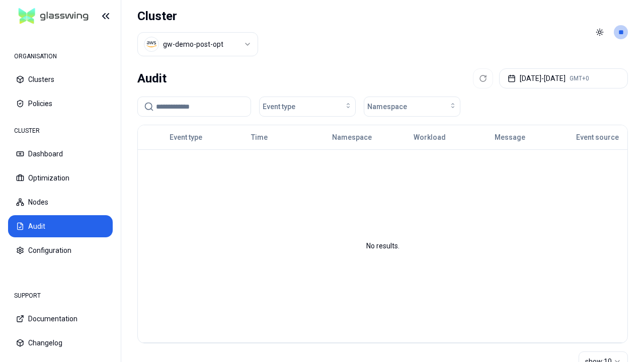 This screenshot has height=362, width=644. What do you see at coordinates (61, 226) in the screenshot?
I see `button: Audit` at bounding box center [61, 226].